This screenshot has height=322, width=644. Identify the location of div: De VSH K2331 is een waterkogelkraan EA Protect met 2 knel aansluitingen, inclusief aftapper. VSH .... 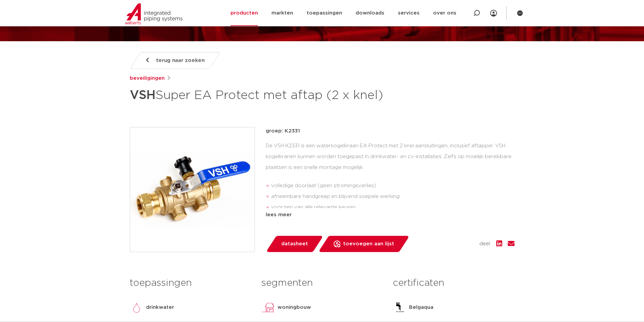
(390, 174).